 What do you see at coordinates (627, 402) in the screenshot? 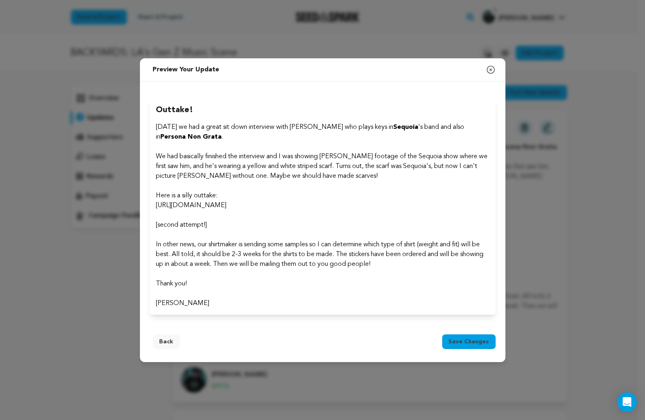
I see `div: Open Intercom Messenger` at bounding box center [627, 402].